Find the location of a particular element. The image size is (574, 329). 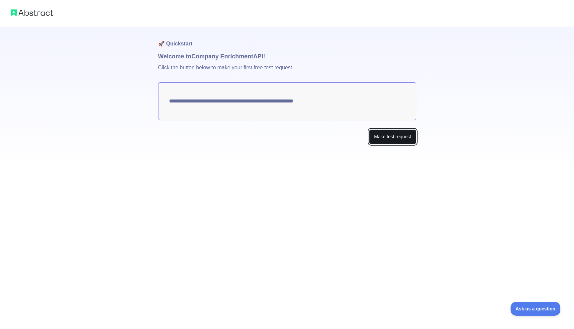

h1: Welcome to Company Enrichment API! is located at coordinates (287, 56).